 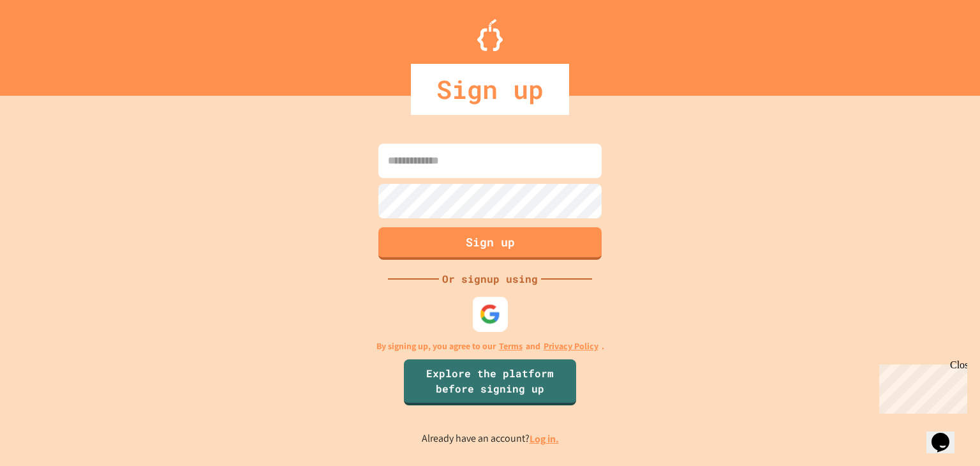 What do you see at coordinates (490, 89) in the screenshot?
I see `div: Sign up` at bounding box center [490, 89].